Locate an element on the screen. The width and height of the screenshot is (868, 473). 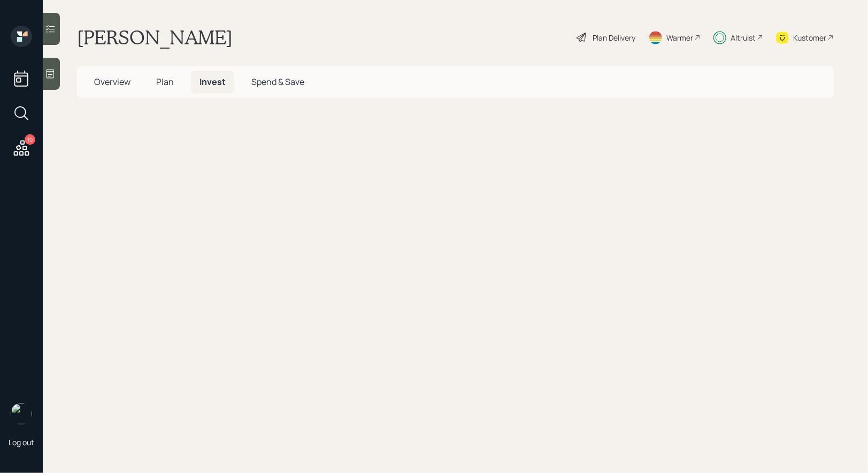
span: Overview is located at coordinates (112, 81).